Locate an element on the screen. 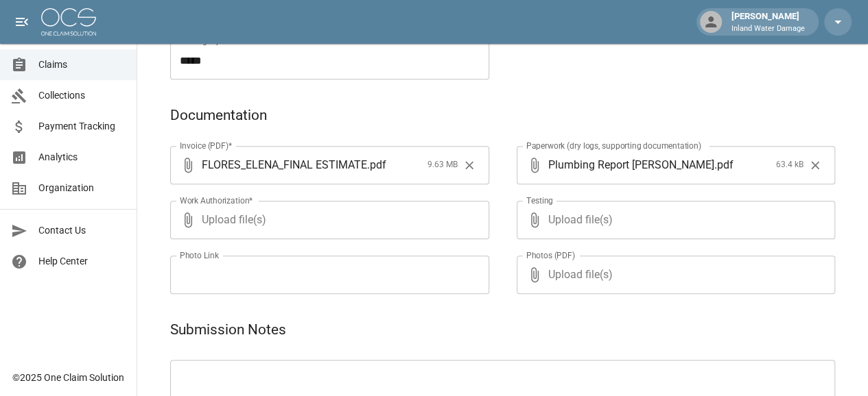  span: Organization is located at coordinates (81, 188).